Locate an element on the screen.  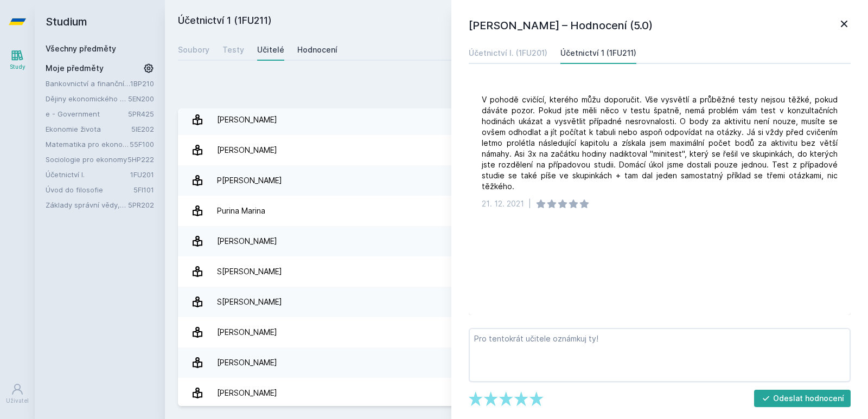
a: Ekonomie života is located at coordinates (88, 129).